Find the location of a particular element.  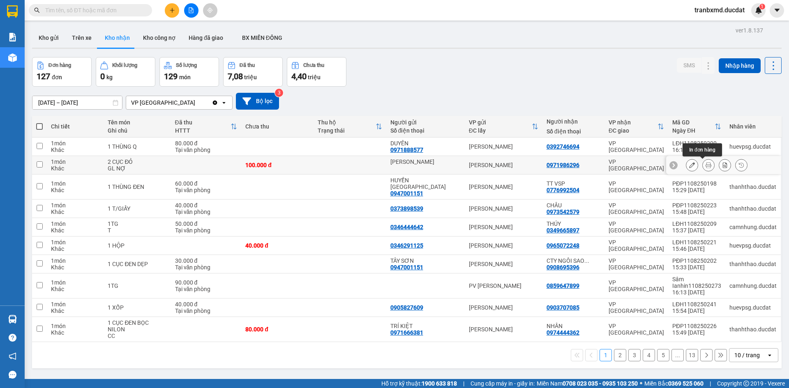

div: 0973542579 is located at coordinates (563, 212).